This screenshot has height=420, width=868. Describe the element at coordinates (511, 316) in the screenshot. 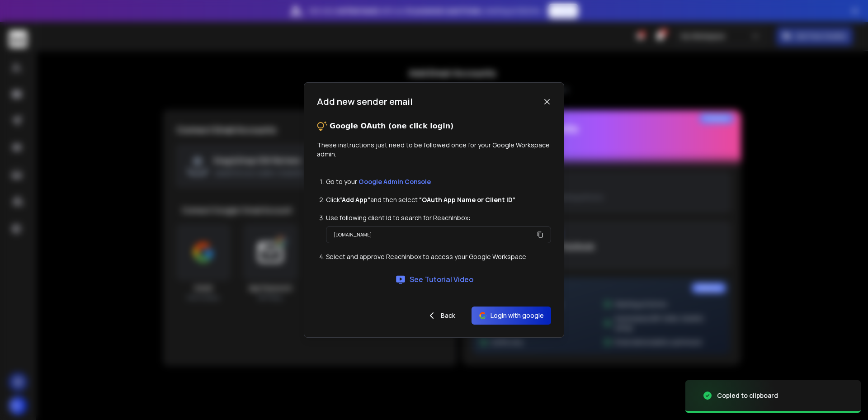

I see `button: Login with google` at that location.